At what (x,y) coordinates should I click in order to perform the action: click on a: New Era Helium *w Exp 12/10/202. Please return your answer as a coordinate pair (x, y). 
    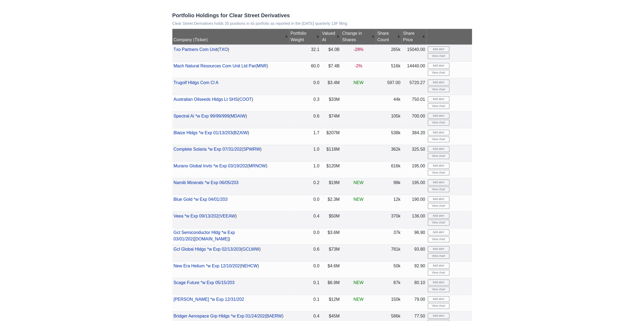
    Looking at the image, I should click on (206, 266).